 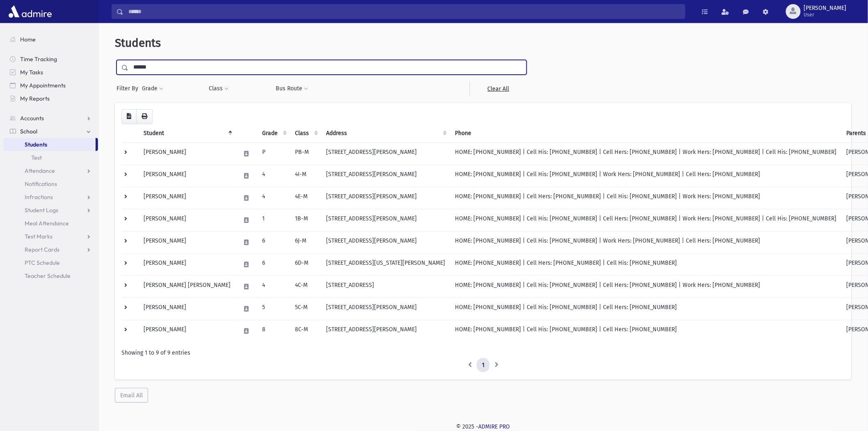 What do you see at coordinates (47, 223) in the screenshot?
I see `span: Meal Attendance` at bounding box center [47, 223].